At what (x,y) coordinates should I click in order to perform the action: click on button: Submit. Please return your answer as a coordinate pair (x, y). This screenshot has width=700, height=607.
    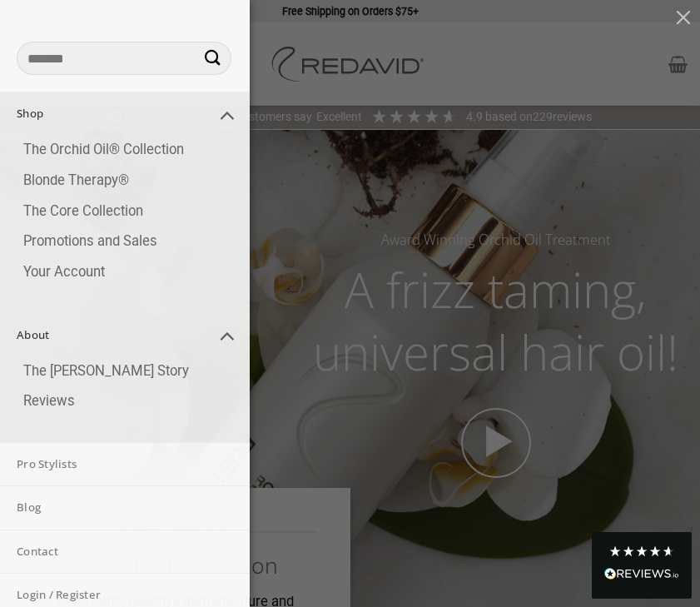
    Looking at the image, I should click on (214, 58).